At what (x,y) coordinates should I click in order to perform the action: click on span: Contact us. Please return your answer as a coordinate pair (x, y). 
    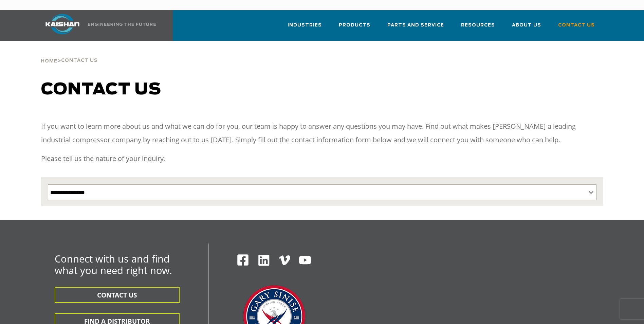
    Looking at the image, I should click on (101, 90).